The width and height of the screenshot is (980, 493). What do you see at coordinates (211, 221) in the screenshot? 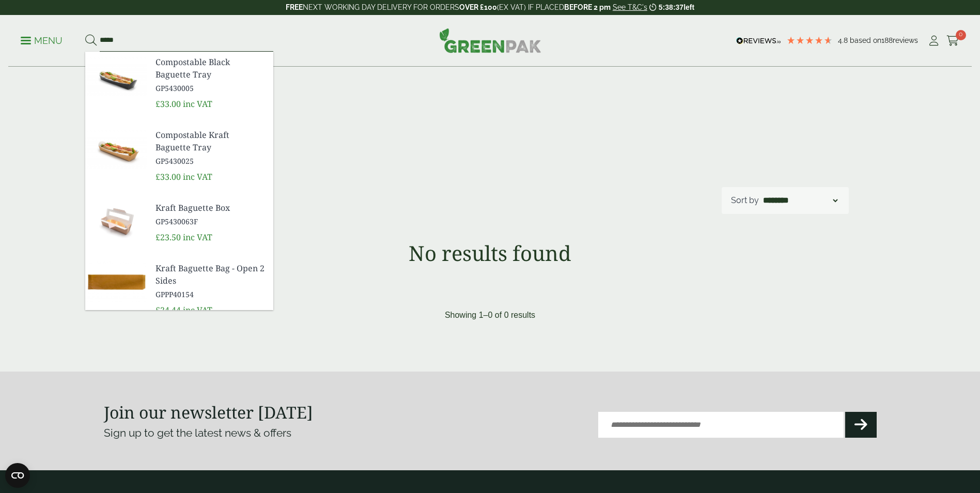
I see `span: GP5430063F` at bounding box center [211, 221].